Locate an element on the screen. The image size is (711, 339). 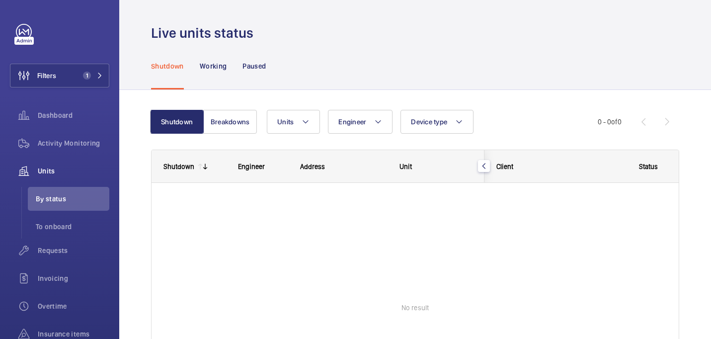
h1: Live units status is located at coordinates (205, 33).